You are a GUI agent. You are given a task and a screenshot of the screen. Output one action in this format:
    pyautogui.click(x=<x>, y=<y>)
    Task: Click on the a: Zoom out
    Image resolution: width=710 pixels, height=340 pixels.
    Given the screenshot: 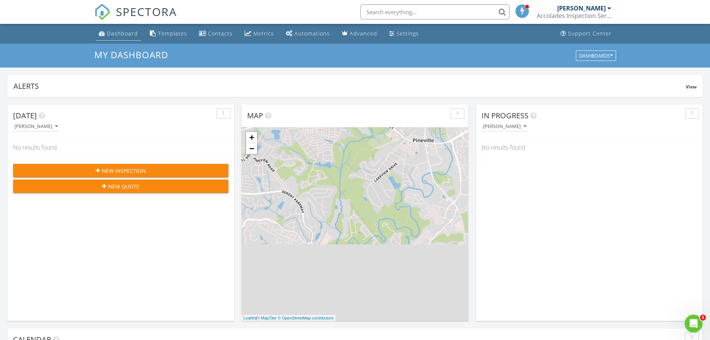 What is the action you would take?
    pyautogui.click(x=252, y=148)
    